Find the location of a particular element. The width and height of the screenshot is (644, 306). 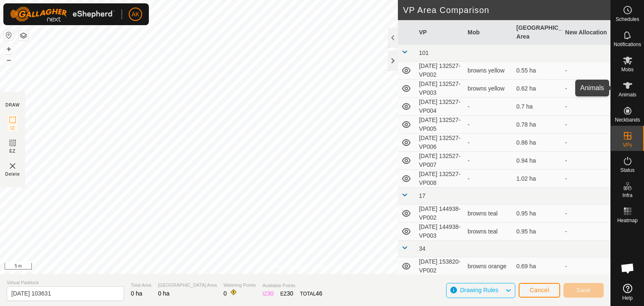

h2: VP Area Comparison is located at coordinates (507, 10).